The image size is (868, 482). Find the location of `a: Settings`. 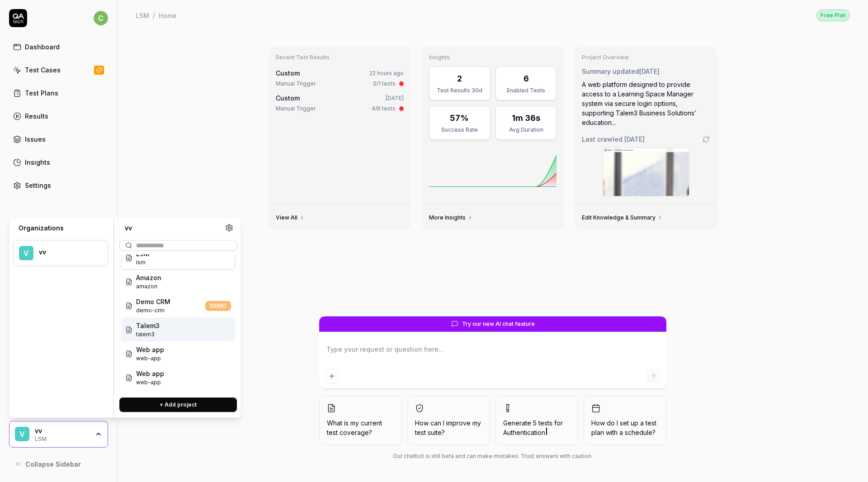

a: Settings is located at coordinates (59, 185).